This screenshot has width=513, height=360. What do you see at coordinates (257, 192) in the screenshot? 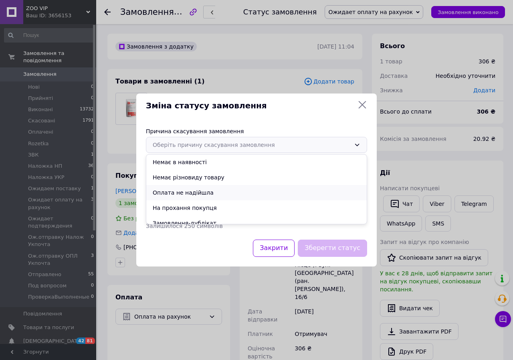
I see `li: Оплата не надійшла` at bounding box center [257, 192].